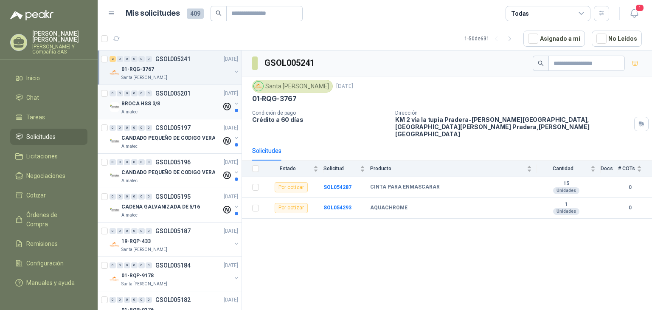 Image resolution: width=652 pixels, height=310 pixels. Describe the element at coordinates (173, 197) in the screenshot. I see `p: GSOL005195` at that location.